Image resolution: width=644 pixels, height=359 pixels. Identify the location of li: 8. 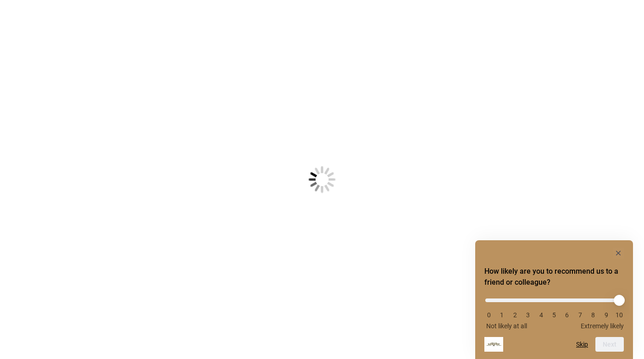
(593, 315).